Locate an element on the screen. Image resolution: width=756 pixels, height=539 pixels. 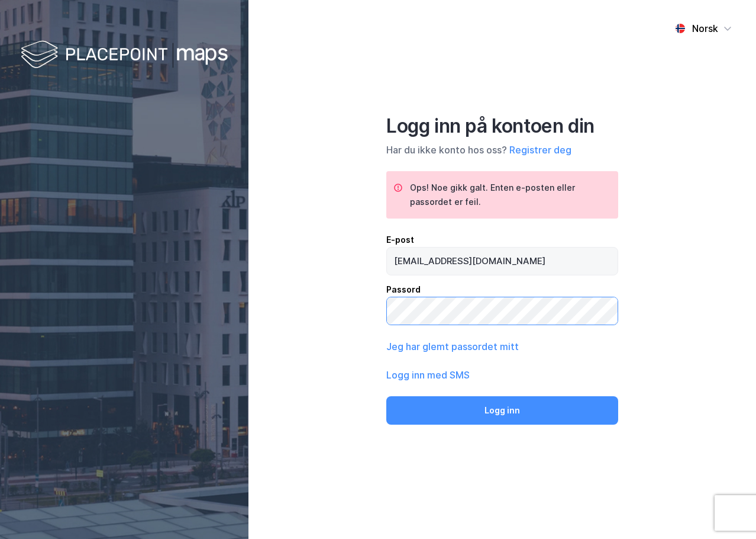
img: logo-white.f07954bde2210d2a523dddb988cd2aa7.svg is located at coordinates (124, 55).